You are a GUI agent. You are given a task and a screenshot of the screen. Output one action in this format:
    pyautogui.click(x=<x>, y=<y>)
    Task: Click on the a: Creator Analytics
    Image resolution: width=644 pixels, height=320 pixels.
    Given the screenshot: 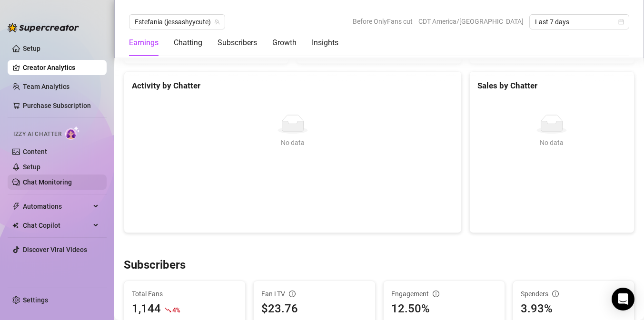 What is the action you would take?
    pyautogui.click(x=61, y=68)
    